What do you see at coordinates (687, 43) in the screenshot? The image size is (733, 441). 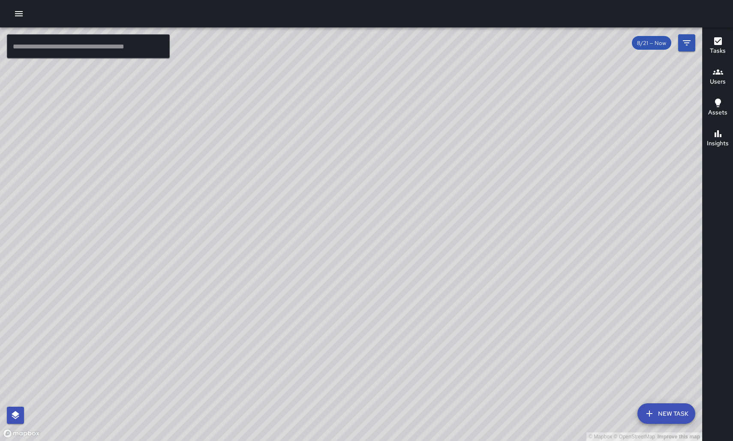 I see `button: Filters` at bounding box center [687, 43].